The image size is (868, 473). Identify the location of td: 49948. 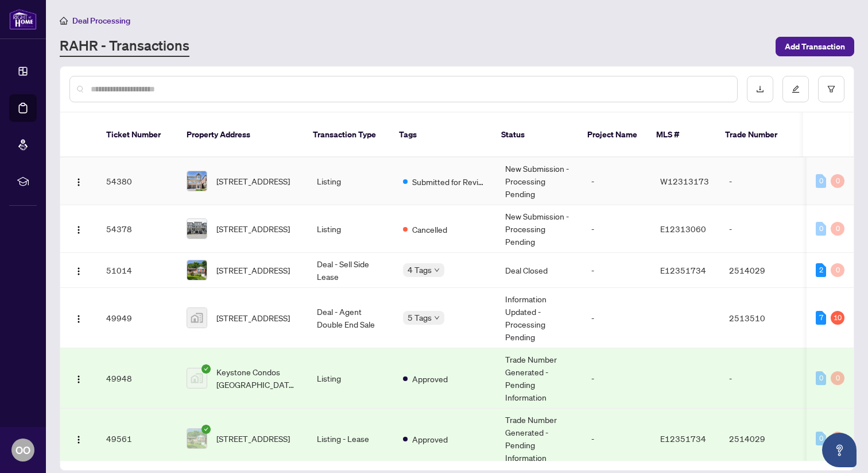
(137, 378).